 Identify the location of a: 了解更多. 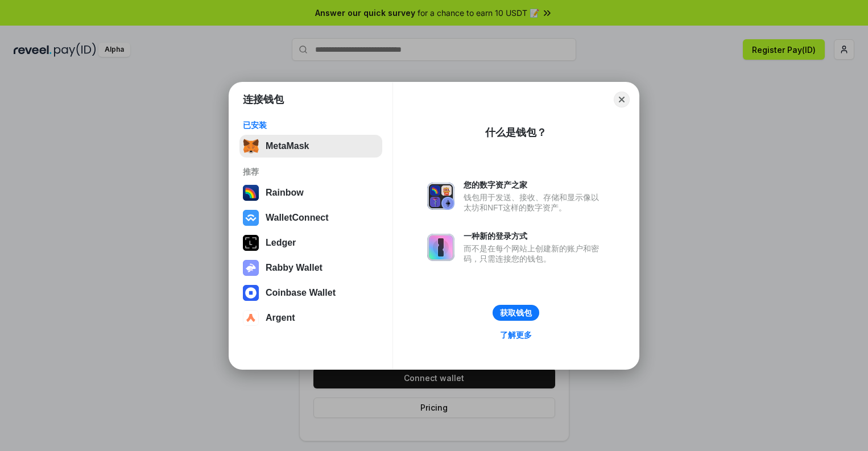
(516, 335).